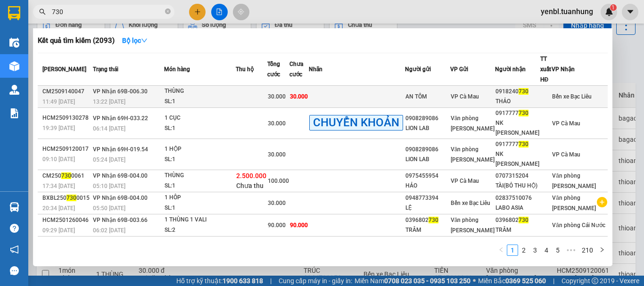 The image size is (644, 286). What do you see at coordinates (177, 69) in the screenshot?
I see `span: Món hàng` at bounding box center [177, 69].